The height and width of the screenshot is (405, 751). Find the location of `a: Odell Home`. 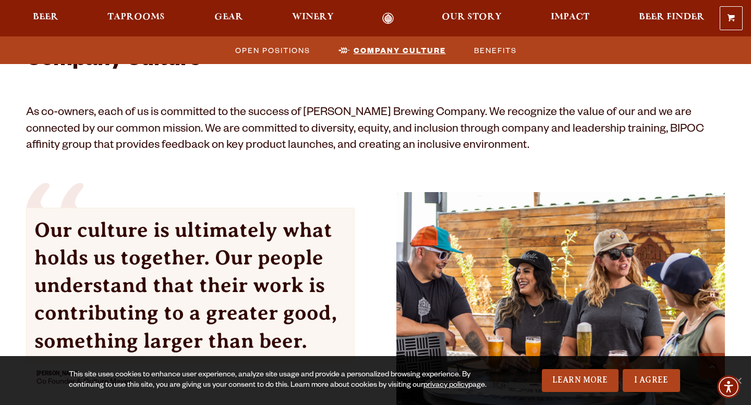

a: Odell Home is located at coordinates (388, 18).